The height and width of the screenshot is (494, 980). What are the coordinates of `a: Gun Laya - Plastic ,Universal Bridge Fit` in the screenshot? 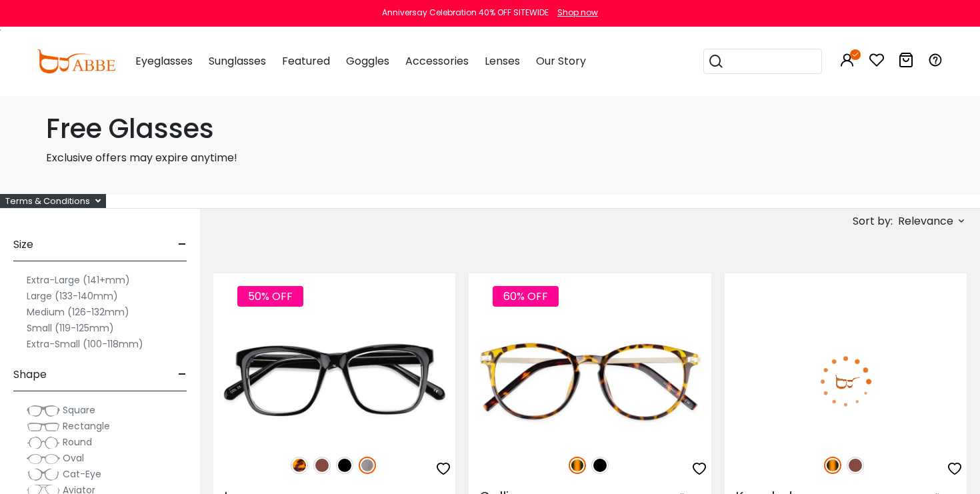 It's located at (334, 381).